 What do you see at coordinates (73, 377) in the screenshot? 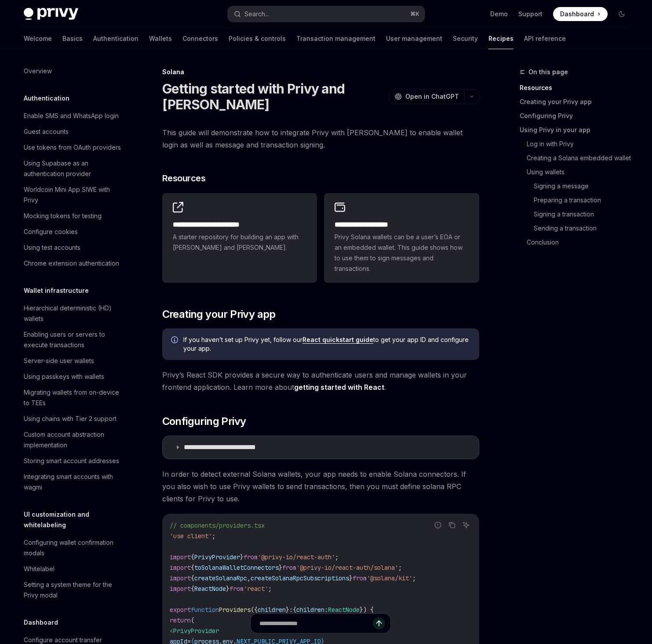
I see `a: Using passkeys with wallets` at bounding box center [73, 377].